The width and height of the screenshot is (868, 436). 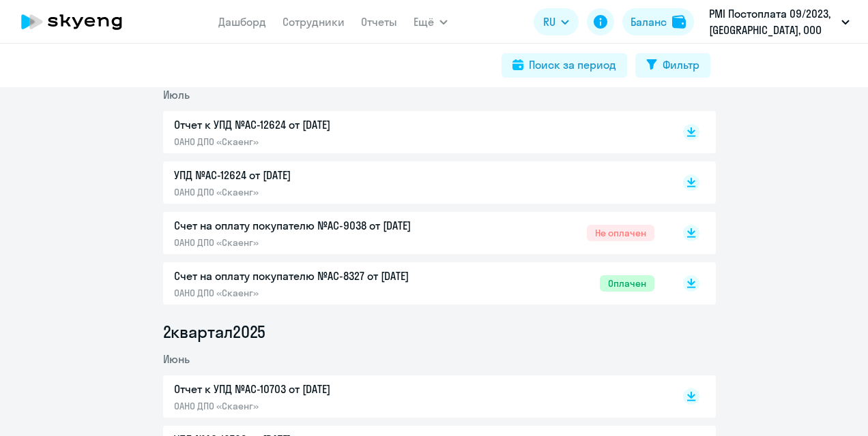 What do you see at coordinates (679, 21) in the screenshot?
I see `img: balance` at bounding box center [679, 21].